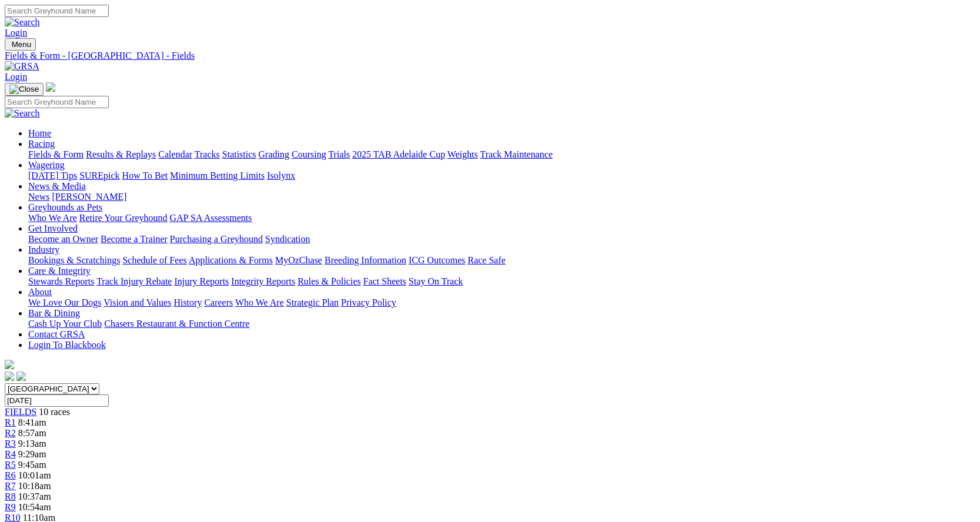  Describe the element at coordinates (502, 240) in the screenshot. I see `div: Get Involved` at that location.